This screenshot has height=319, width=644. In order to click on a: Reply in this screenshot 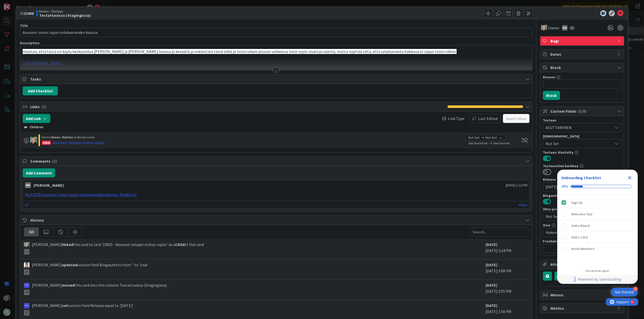, I will do `click(523, 205)`.